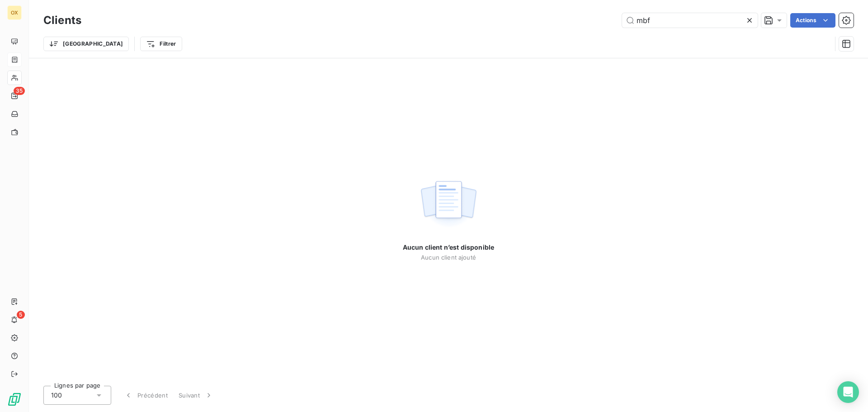  What do you see at coordinates (57, 395) in the screenshot?
I see `span: 100` at bounding box center [57, 395].